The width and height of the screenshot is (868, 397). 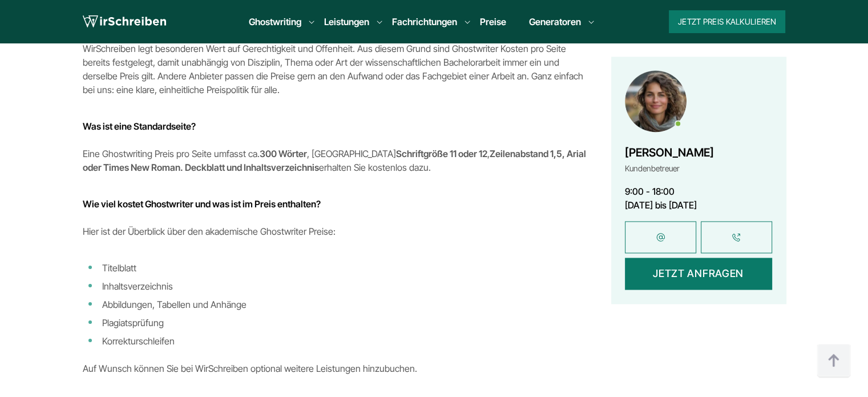 I want to click on img: button top, so click(x=834, y=361).